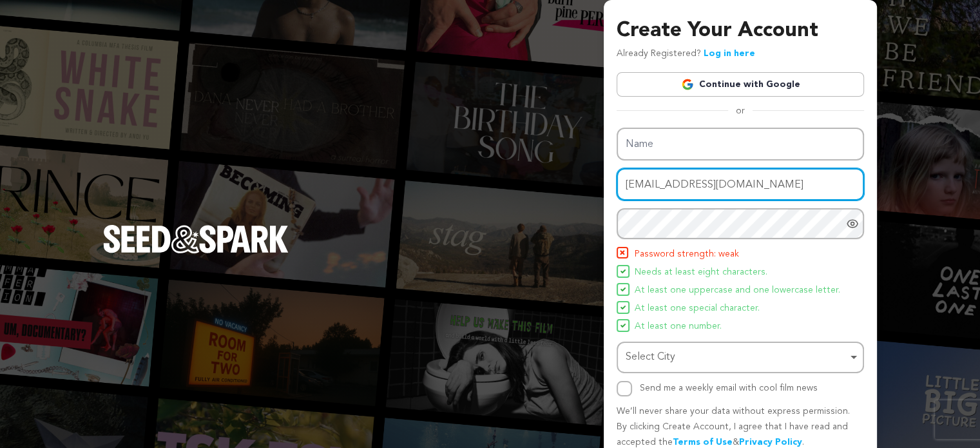 Image resolution: width=980 pixels, height=448 pixels. Describe the element at coordinates (737, 290) in the screenshot. I see `span: At least one uppercase and one lowercase letter.` at that location.